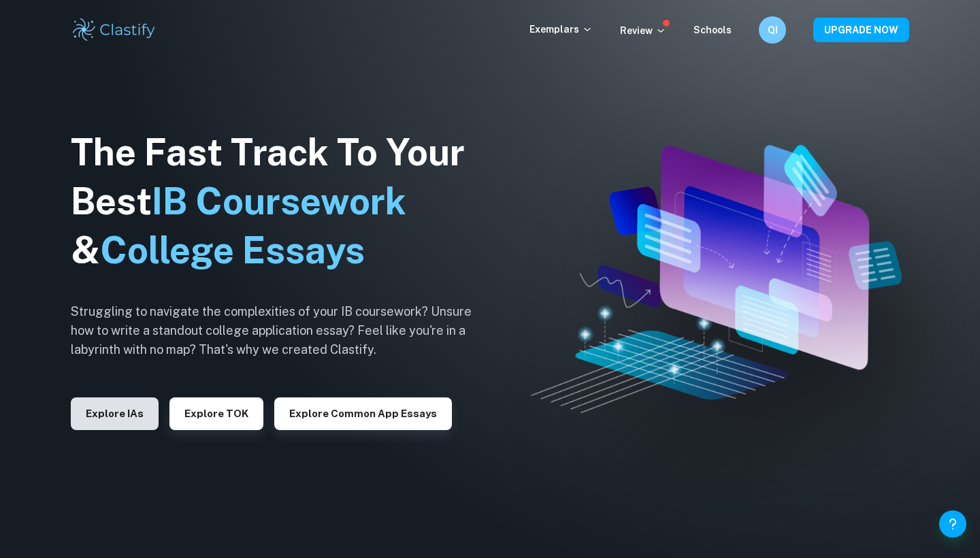  Describe the element at coordinates (363, 412) in the screenshot. I see `a: Explore Common App essays` at that location.